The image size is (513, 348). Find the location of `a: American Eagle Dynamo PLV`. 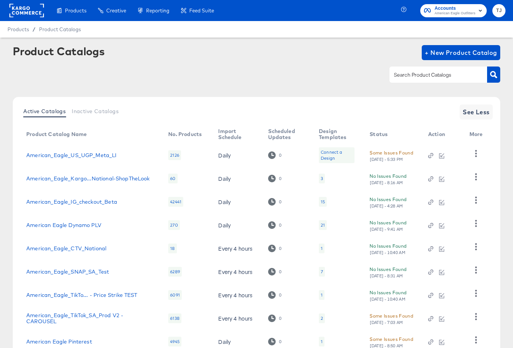

a: American Eagle Dynamo PLV is located at coordinates (64, 225).